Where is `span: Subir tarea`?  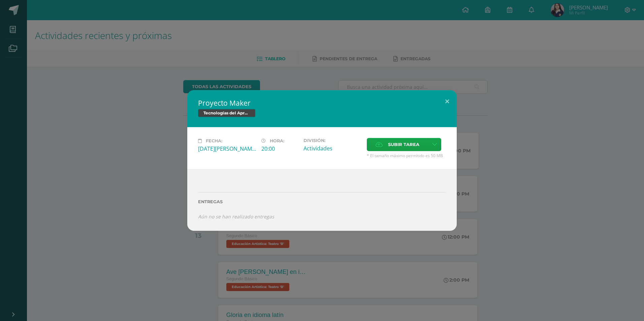 span: Subir tarea is located at coordinates (403, 144).